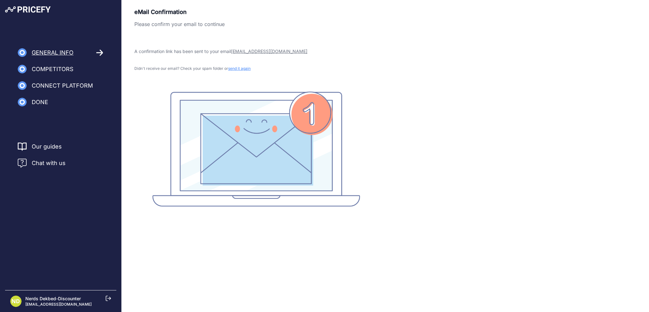 Image resolution: width=649 pixels, height=312 pixels. I want to click on span: Connect Platform, so click(62, 86).